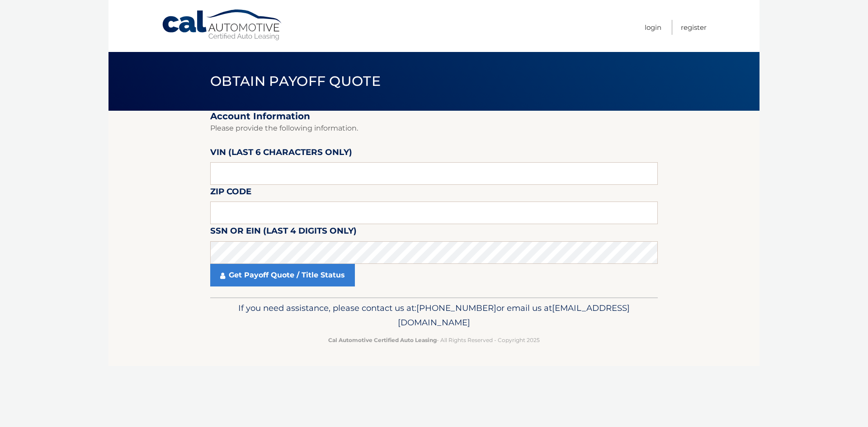  What do you see at coordinates (283, 276) in the screenshot?
I see `a: Get Payoff Quote / Title Status` at bounding box center [283, 276].